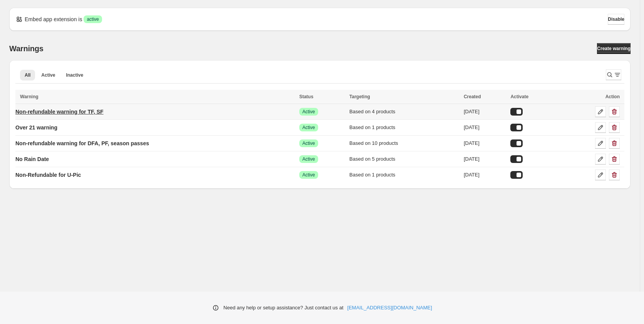 This screenshot has width=644, height=324. I want to click on span: Status, so click(306, 97).